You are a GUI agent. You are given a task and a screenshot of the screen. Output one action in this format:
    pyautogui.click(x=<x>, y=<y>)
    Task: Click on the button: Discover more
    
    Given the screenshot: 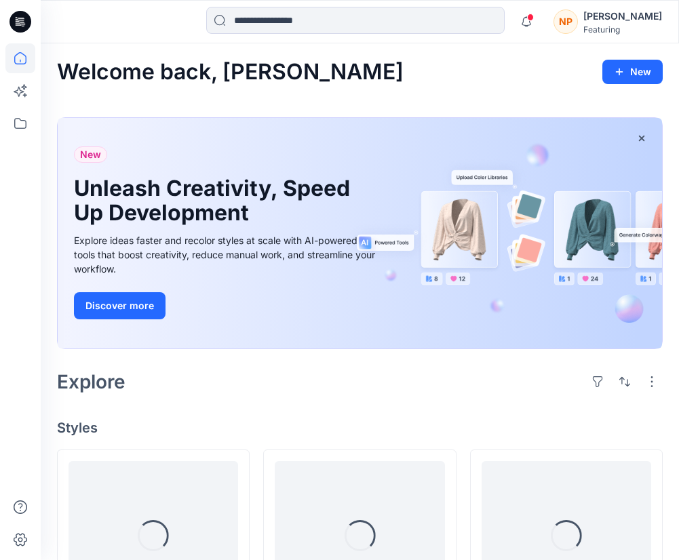 What is the action you would take?
    pyautogui.click(x=119, y=306)
    